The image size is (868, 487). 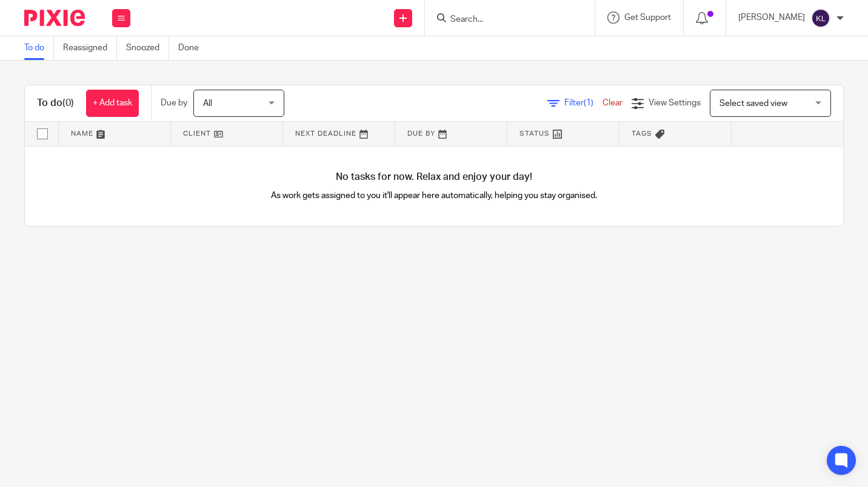 What do you see at coordinates (193, 48) in the screenshot?
I see `a: Done` at bounding box center [193, 48].